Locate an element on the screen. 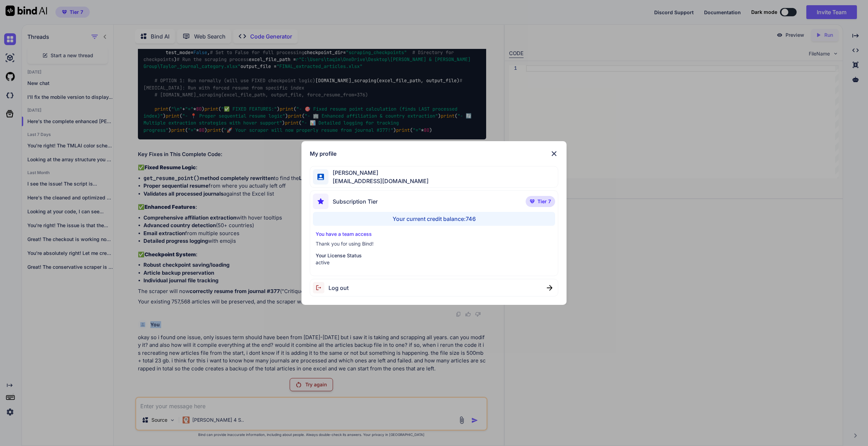  p: You have a team access is located at coordinates (434, 234).